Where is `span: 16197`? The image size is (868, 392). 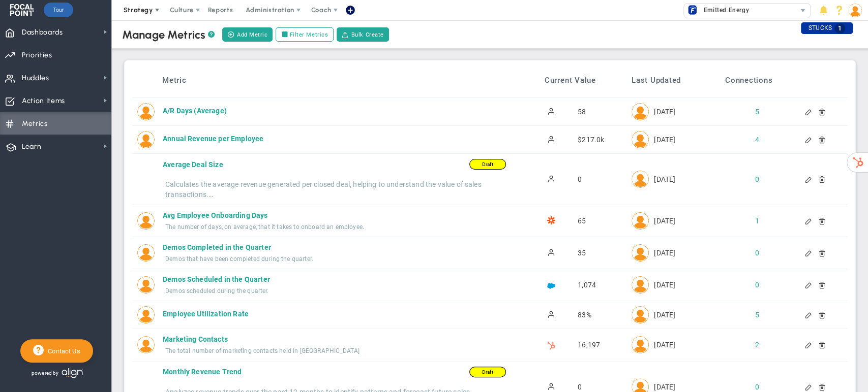
span: 16197 is located at coordinates (589, 345).